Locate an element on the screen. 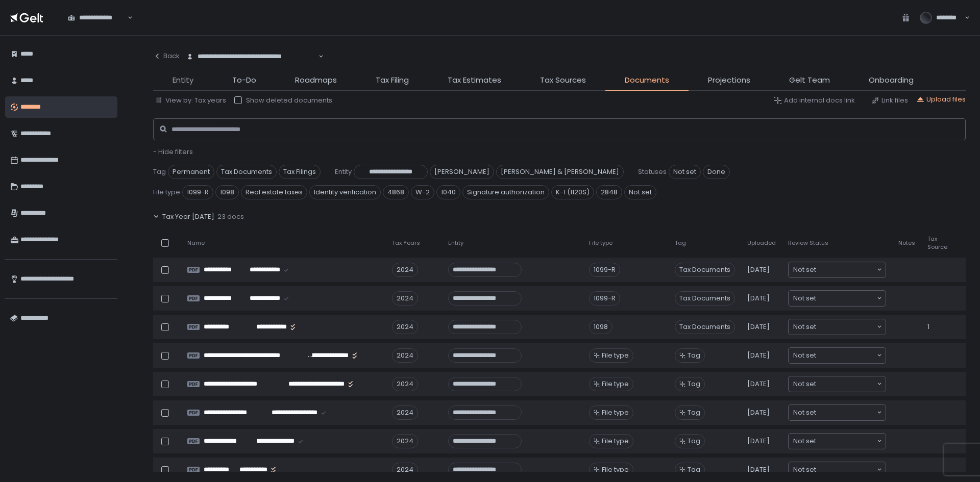 This screenshot has width=980, height=482. span: Tax Sources is located at coordinates (563, 80).